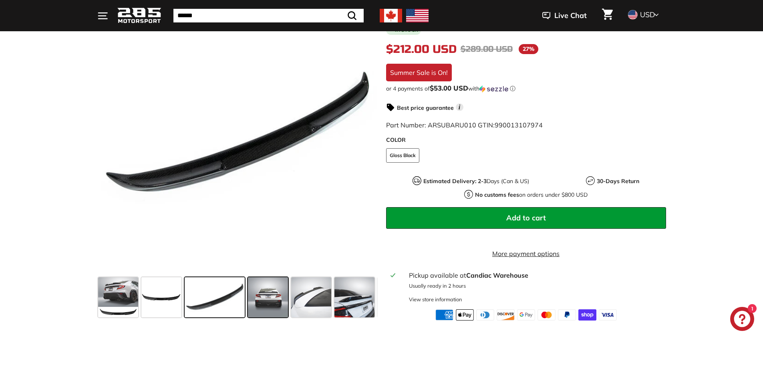  What do you see at coordinates (435, 299) in the screenshot?
I see `div: View store information` at bounding box center [435, 299].